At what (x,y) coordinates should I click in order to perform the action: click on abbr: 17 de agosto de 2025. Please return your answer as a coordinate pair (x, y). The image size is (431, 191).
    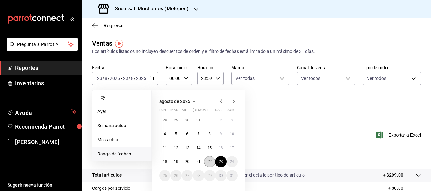
    Looking at the image, I should click on (232, 148).